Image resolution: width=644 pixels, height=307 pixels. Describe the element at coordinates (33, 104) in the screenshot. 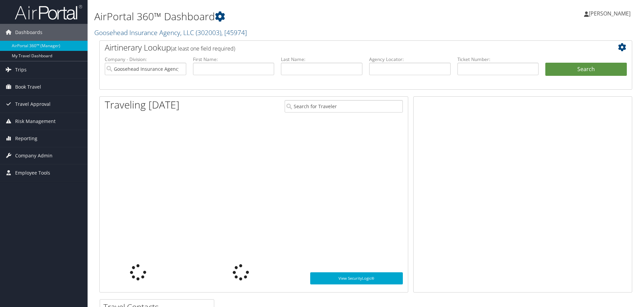

I see `span: Travel Approval` at that location.